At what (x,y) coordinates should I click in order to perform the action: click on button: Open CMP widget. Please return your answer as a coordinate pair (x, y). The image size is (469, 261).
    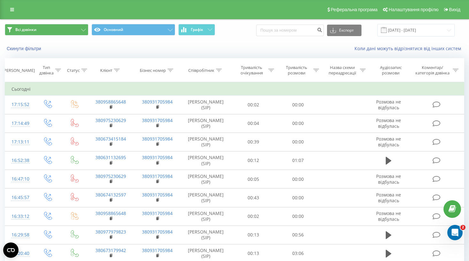
    Looking at the image, I should click on (11, 250).